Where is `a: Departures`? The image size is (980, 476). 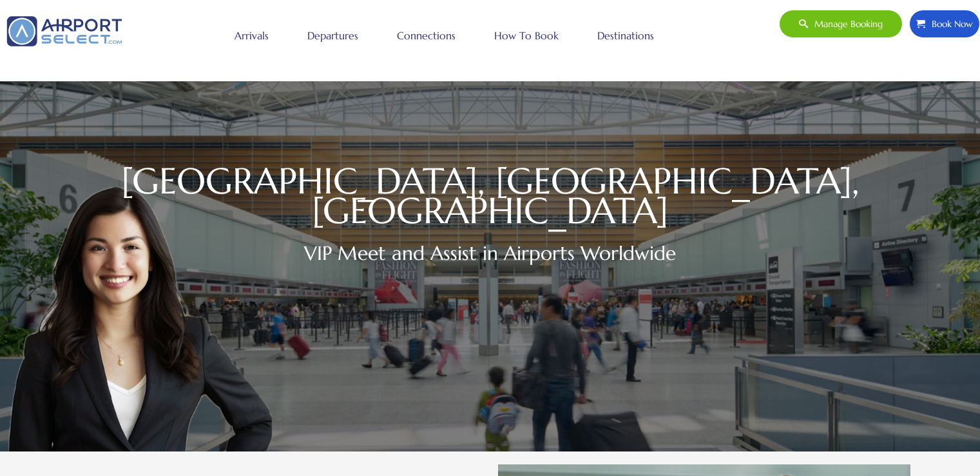 a: Departures is located at coordinates (333, 35).